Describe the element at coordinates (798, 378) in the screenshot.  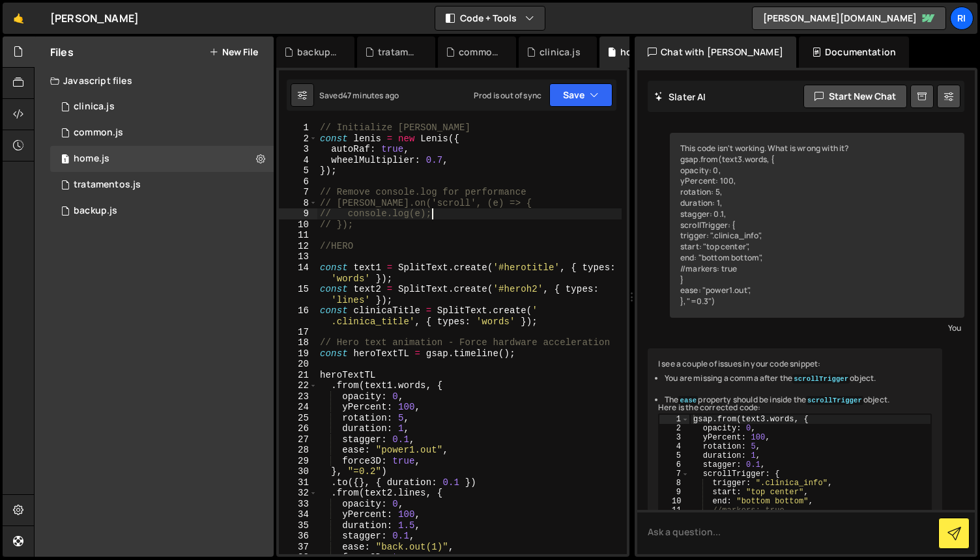
I see `li: You are missing a comma after the object.` at that location.